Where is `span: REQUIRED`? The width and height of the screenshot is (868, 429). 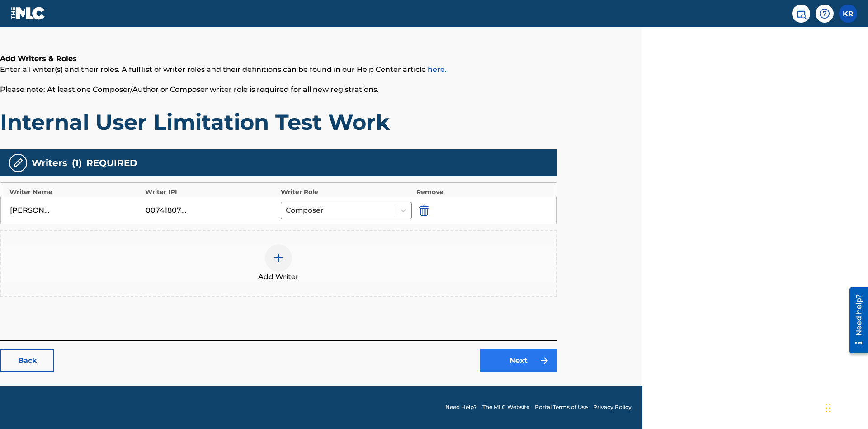
span: REQUIRED is located at coordinates (112, 163).